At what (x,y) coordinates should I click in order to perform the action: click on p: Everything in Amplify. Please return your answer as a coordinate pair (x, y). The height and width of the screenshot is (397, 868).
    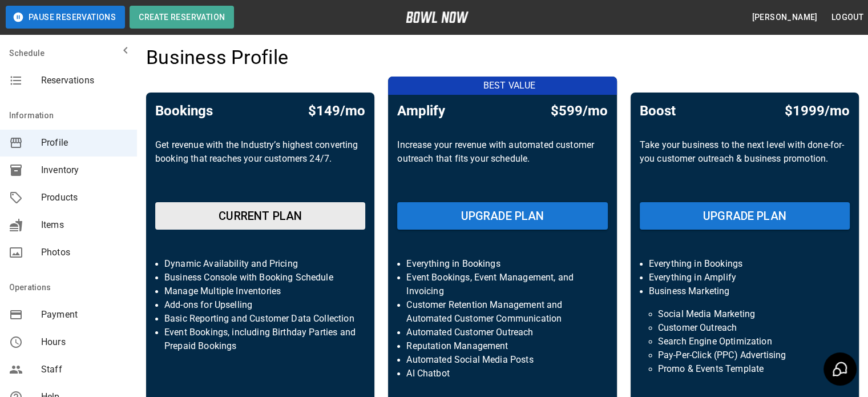
    Looking at the image, I should click on (745, 277).